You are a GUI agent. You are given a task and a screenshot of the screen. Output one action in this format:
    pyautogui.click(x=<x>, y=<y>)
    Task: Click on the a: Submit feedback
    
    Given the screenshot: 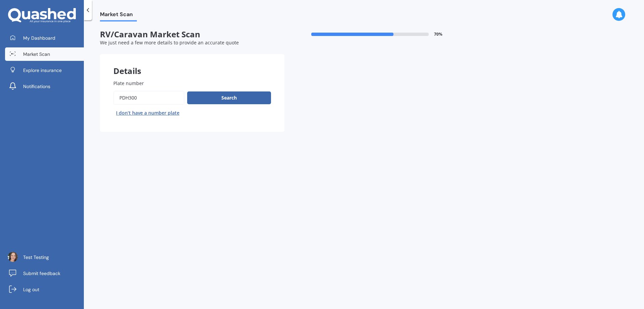 What is the action you would take?
    pyautogui.click(x=44, y=273)
    